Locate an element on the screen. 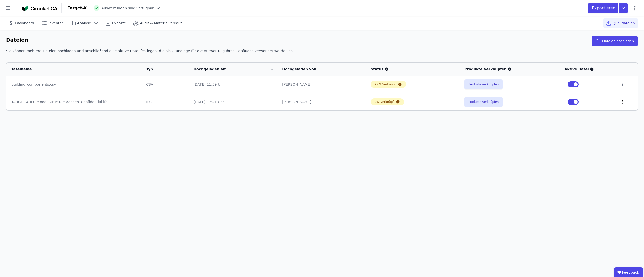  div: Produkte verknüpfen is located at coordinates (510, 69).